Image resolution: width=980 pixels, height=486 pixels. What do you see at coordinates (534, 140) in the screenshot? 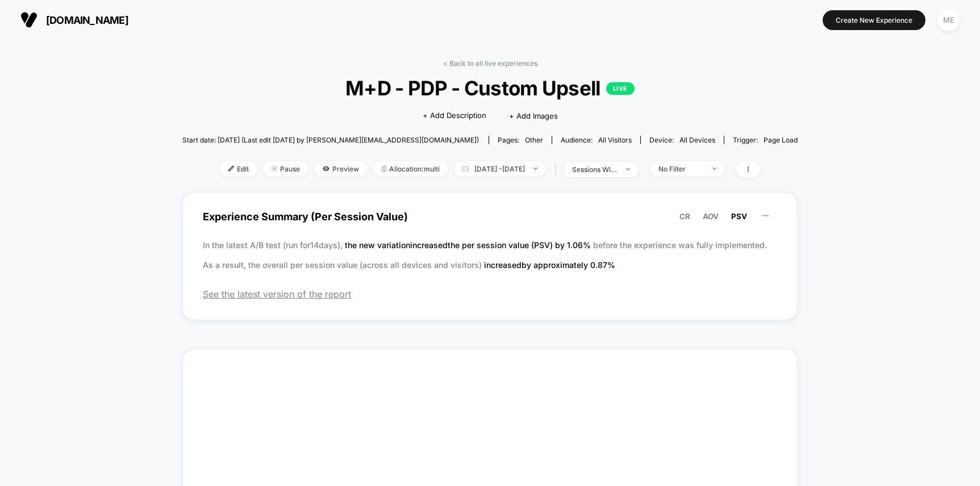
I see `span: other` at bounding box center [534, 140].